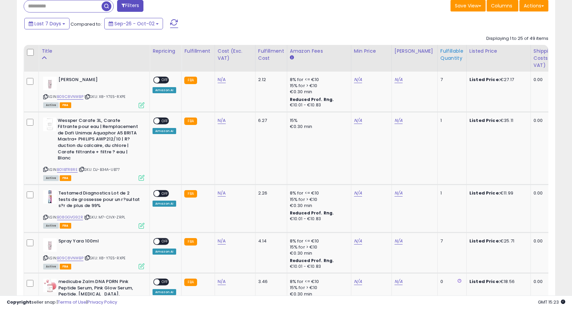 This screenshot has height=309, width=572. Describe the element at coordinates (105, 217) in the screenshot. I see `span: | SKU: M7-CIVX-ZRPL` at that location.